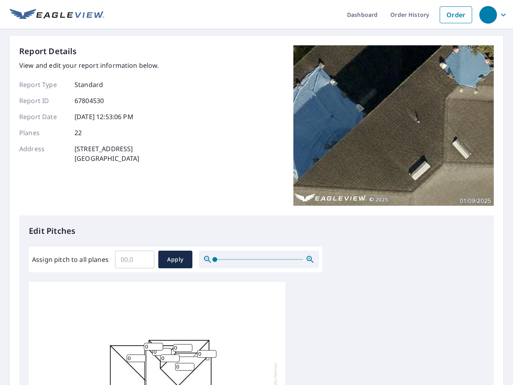 The image size is (513, 385). I want to click on a: Order, so click(456, 15).